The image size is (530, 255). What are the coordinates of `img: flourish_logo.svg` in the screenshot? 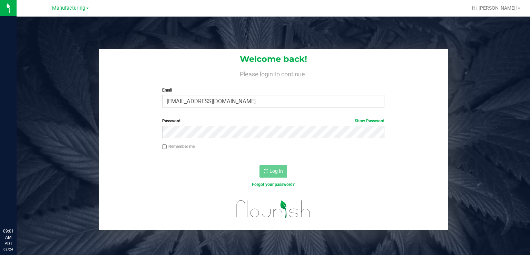 It's located at (274, 209).